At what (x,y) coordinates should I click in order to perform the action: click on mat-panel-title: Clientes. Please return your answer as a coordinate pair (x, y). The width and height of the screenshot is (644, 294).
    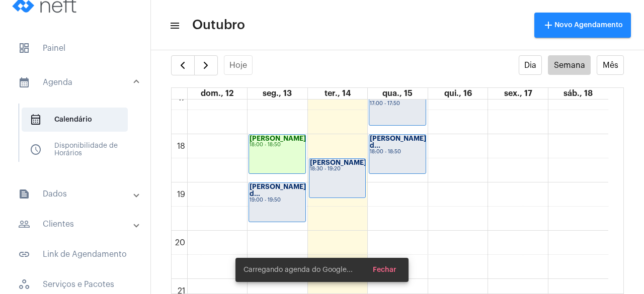
    Looking at the image, I should click on (76, 224).